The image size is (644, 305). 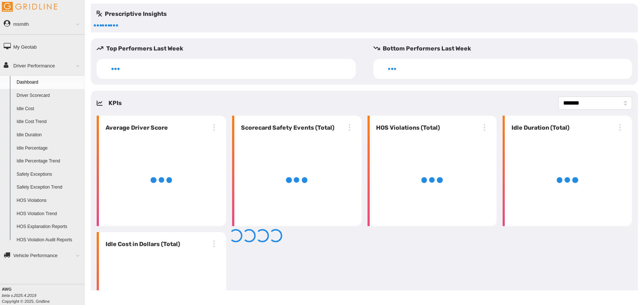 What do you see at coordinates (406, 128) in the screenshot?
I see `h6: HOS Violations (Total)` at bounding box center [406, 128].